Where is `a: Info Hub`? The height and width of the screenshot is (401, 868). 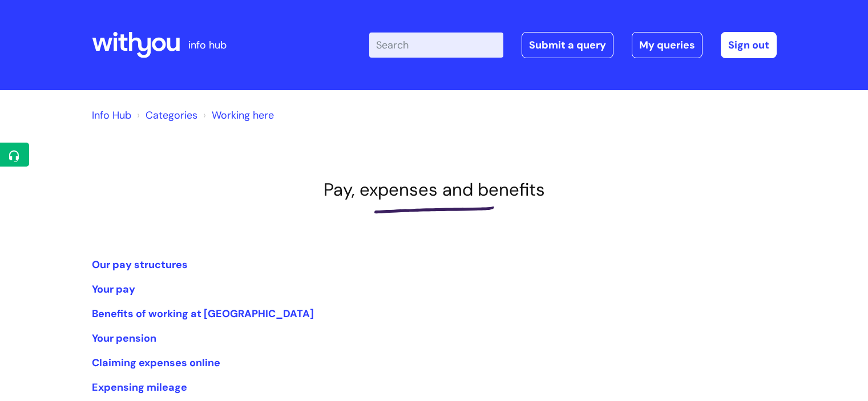
a: Info Hub is located at coordinates (111, 115).